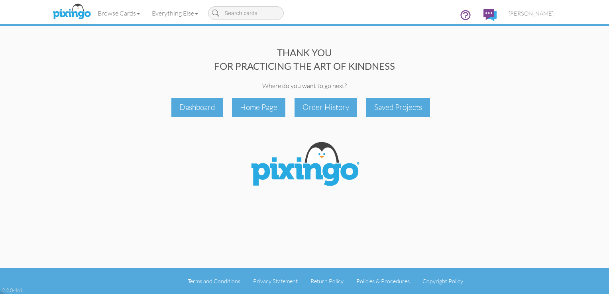 This screenshot has width=609, height=294. What do you see at coordinates (259, 107) in the screenshot?
I see `div: Home Page` at bounding box center [259, 107].